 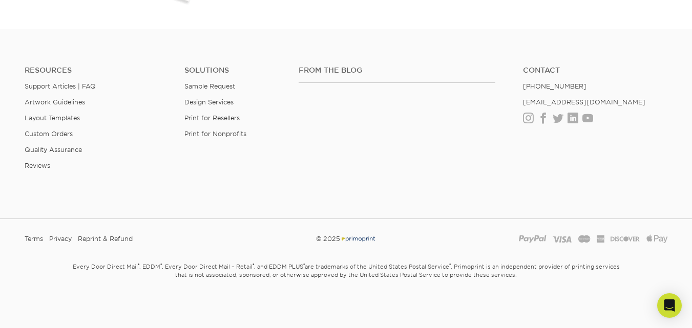 I want to click on div: Open Intercom Messenger, so click(x=669, y=306).